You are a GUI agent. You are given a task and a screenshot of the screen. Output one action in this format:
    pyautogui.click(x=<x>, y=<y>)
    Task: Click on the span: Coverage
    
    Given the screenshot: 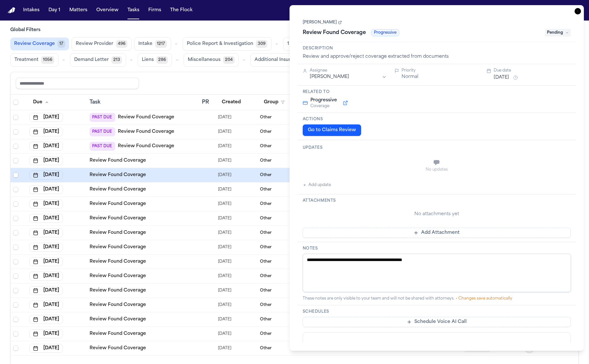 What is the action you would take?
    pyautogui.click(x=324, y=106)
    